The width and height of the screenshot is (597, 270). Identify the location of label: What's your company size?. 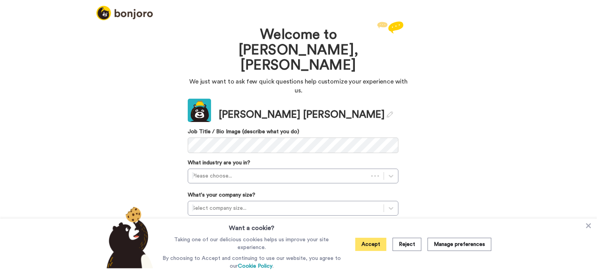
(221, 195).